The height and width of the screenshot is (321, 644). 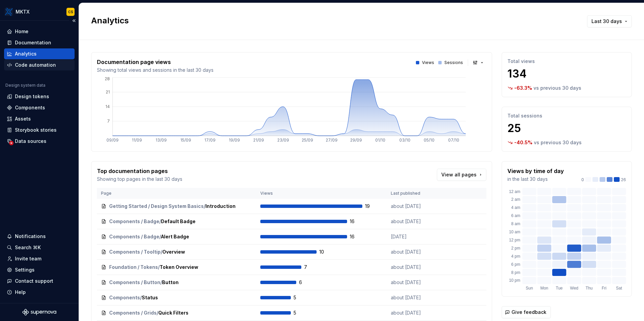 What do you see at coordinates (140, 171) in the screenshot?
I see `p: Top documentation pages` at bounding box center [140, 171].